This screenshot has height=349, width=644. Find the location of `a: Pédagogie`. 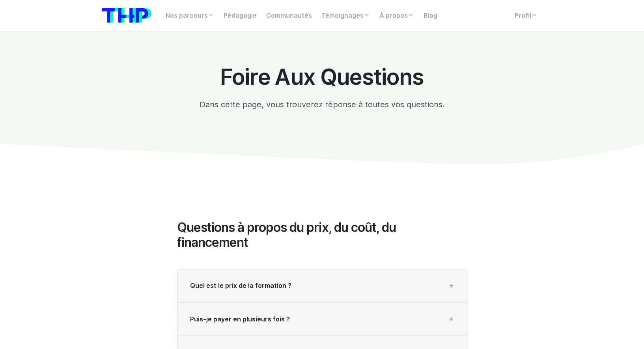

a: Pédagogie is located at coordinates (240, 16).